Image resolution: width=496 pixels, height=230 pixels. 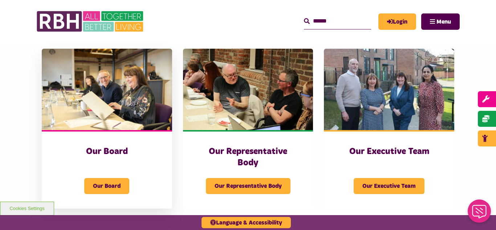 I want to click on h3: Our Board, so click(x=107, y=151).